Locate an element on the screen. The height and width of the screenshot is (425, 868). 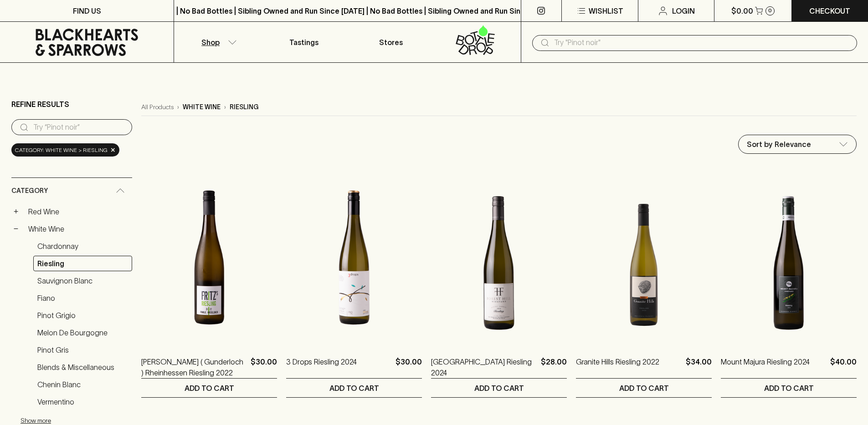
p: Stores is located at coordinates (391, 43).